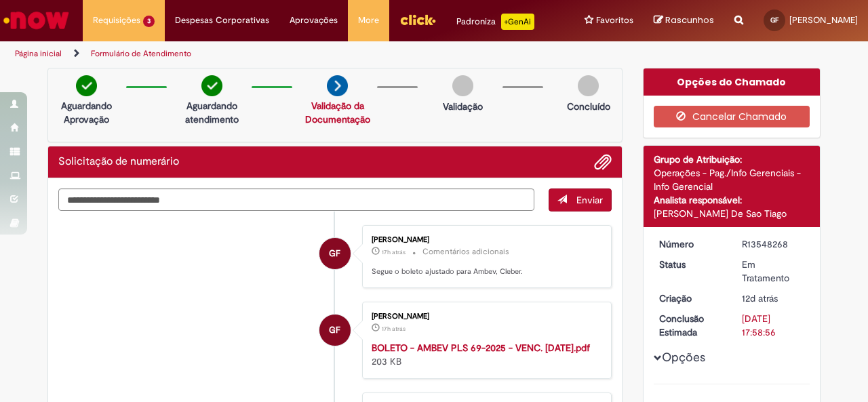 Image resolution: width=868 pixels, height=402 pixels. What do you see at coordinates (732, 116) in the screenshot?
I see `button: Cancelar Chamado` at bounding box center [732, 116].